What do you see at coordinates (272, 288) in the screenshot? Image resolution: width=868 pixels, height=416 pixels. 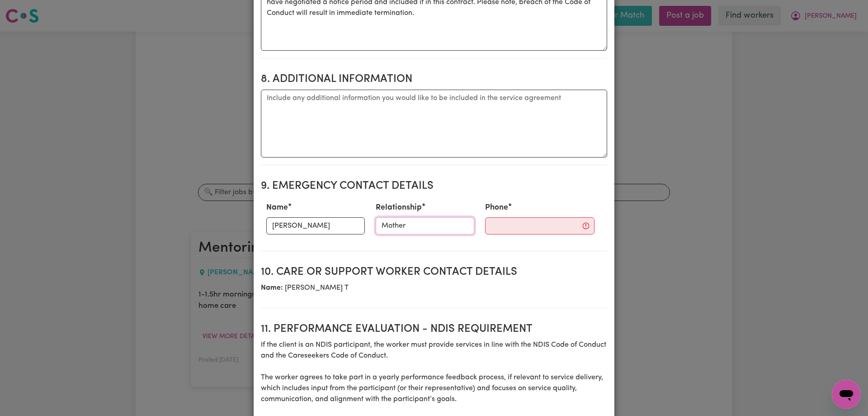 I see `b: Name:` at bounding box center [272, 288].